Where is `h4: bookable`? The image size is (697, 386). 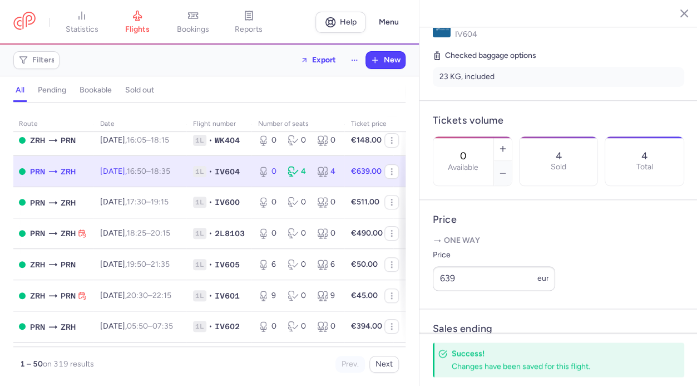 h4: bookable is located at coordinates (96, 90).